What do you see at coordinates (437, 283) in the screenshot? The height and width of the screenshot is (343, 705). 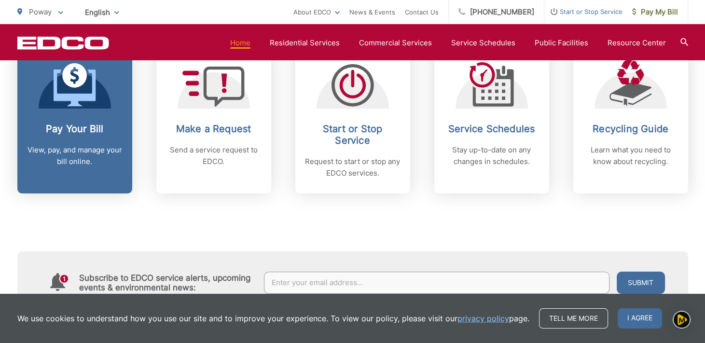 I see `input: Enter your email address...` at bounding box center [437, 283].